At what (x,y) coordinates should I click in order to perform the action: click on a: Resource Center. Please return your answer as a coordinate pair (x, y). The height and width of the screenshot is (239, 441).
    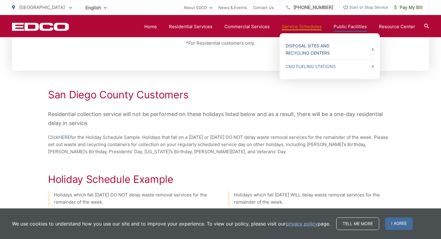
    Looking at the image, I should click on (397, 27).